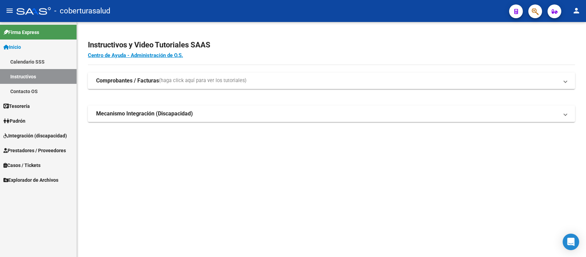  I want to click on mat-icon: person, so click(576, 11).